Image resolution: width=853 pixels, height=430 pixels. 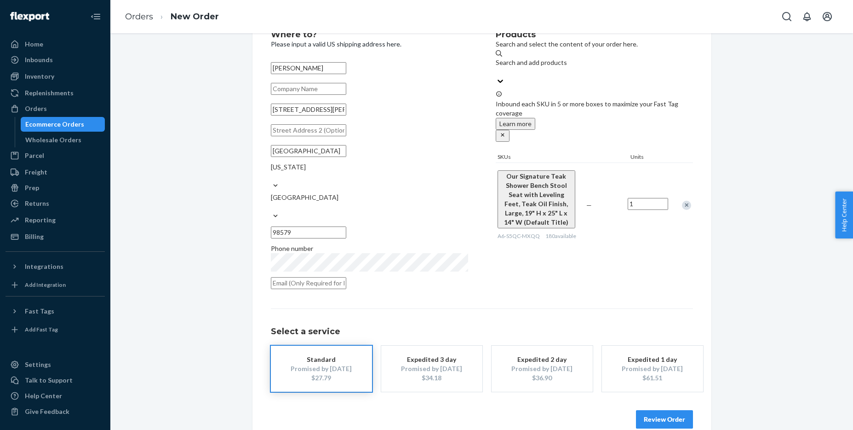 What do you see at coordinates (35, 18) in the screenshot?
I see `div: v 4.0.25` at bounding box center [35, 18].